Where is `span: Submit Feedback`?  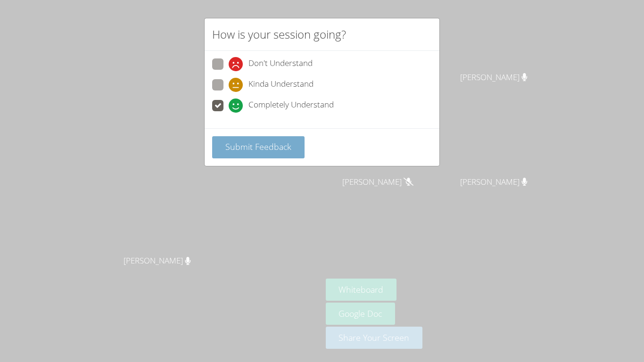
span: Submit Feedback is located at coordinates (258, 147).